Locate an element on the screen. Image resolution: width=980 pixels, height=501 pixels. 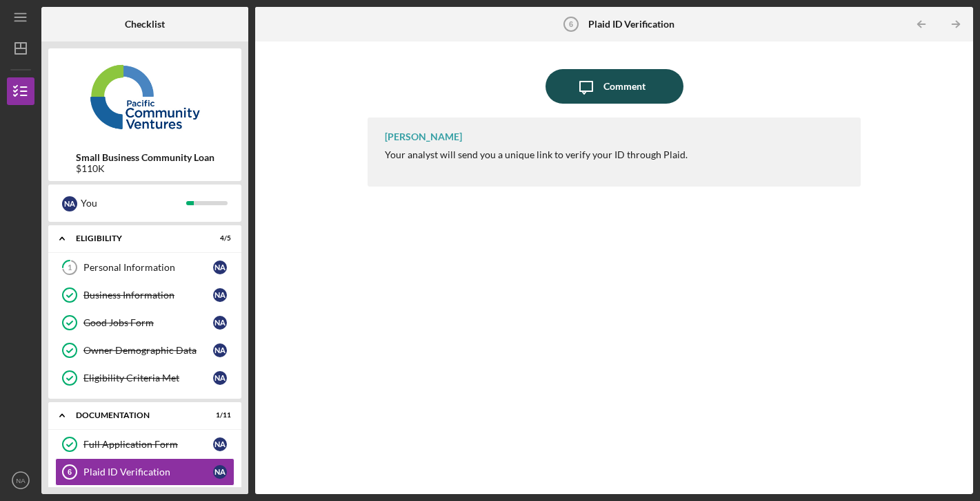
div: Owner Demographic Data is located at coordinates (148, 351).